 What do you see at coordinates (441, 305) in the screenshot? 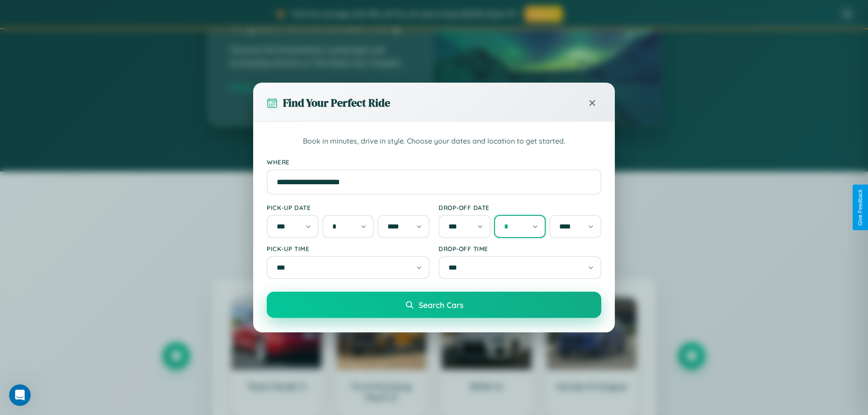
I see `span: Search Cars` at bounding box center [441, 305].